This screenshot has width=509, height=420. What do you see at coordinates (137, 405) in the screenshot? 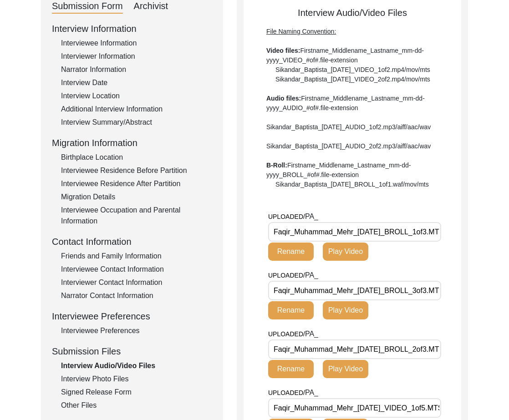
I see `div: Other Files` at bounding box center [137, 405].